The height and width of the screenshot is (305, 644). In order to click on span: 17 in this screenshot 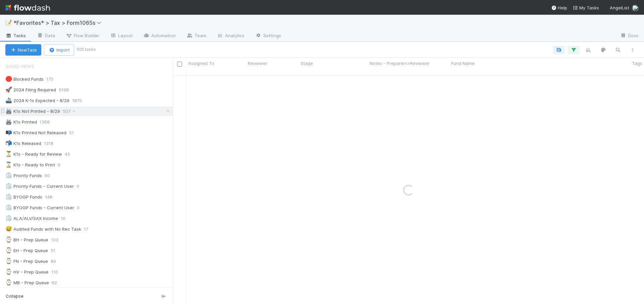, I will do `click(89, 229)`.